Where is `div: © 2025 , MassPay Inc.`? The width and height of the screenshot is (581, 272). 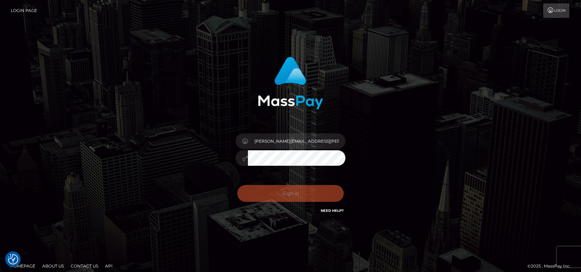
div: © 2025 , MassPay Inc. is located at coordinates (552, 266).